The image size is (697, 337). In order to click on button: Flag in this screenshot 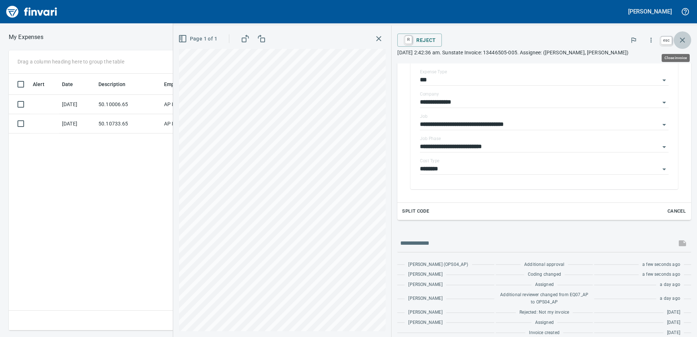, I will do `click(633, 40)`.